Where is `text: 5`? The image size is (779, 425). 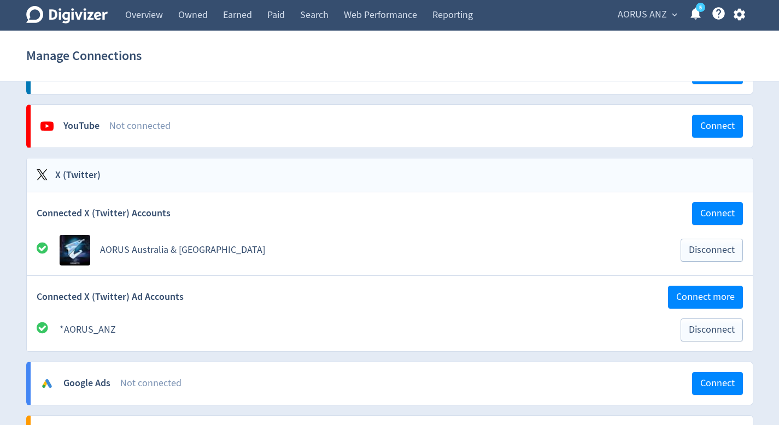
text: 5 is located at coordinates (700, 8).